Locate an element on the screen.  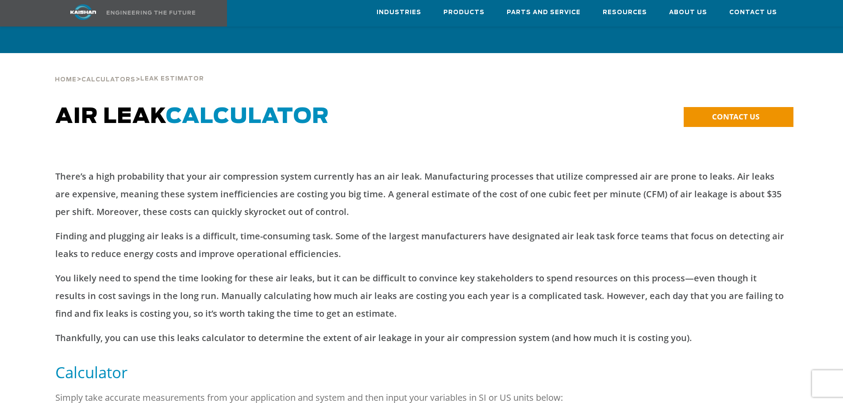
a: Resources is located at coordinates (625, 12).